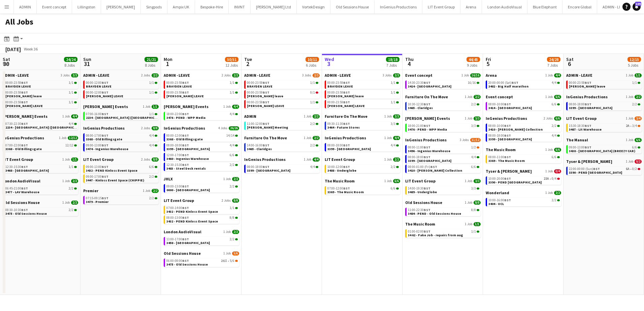 This screenshot has width=644, height=311. Describe the element at coordinates (443, 140) in the screenshot. I see `a: InGenius Productions3 Jobs11/12` at that location.